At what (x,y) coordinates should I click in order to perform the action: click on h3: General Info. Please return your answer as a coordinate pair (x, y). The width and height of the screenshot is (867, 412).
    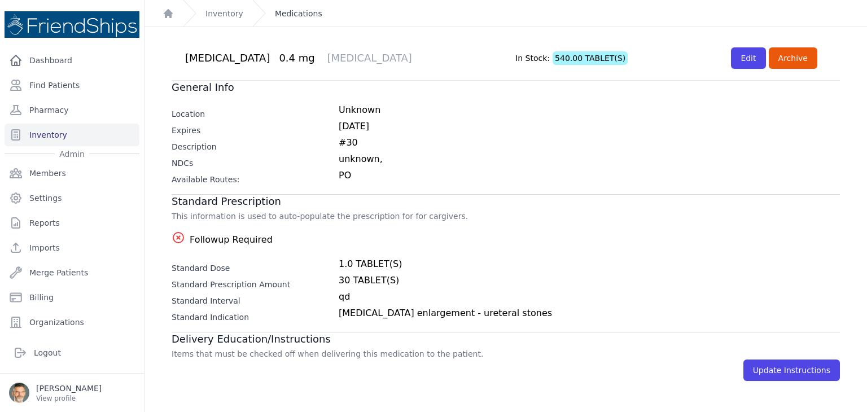
    Looking at the image, I should click on (506, 88).